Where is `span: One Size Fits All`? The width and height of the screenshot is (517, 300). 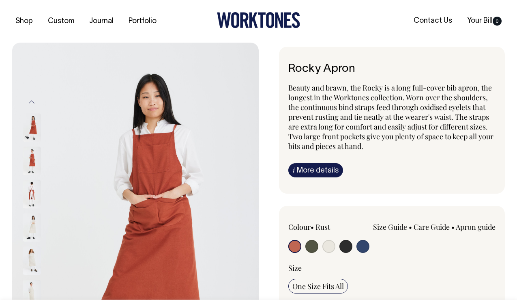
span: One Size Fits All is located at coordinates (318, 286).